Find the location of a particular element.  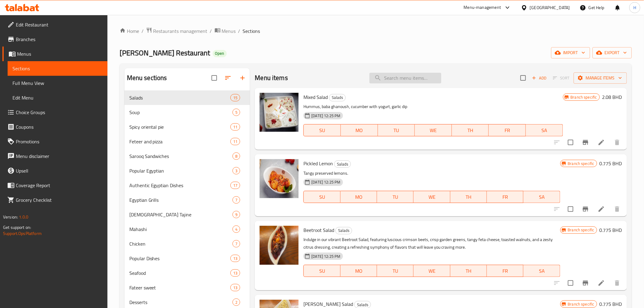

span: Popular Dishes is located at coordinates (180, 258).